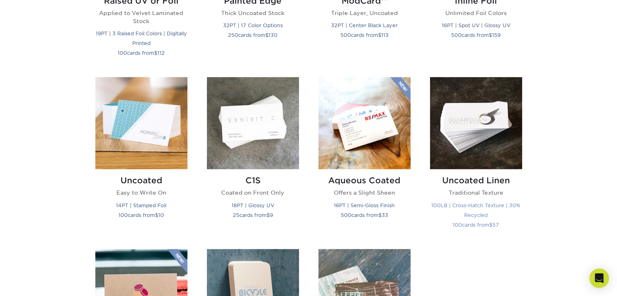 This screenshot has width=617, height=296. Describe the element at coordinates (253, 180) in the screenshot. I see `h2: C1S` at that location.